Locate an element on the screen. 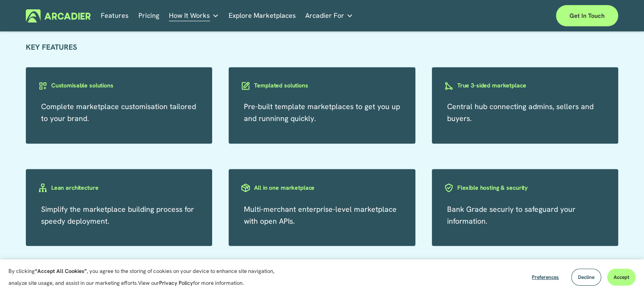 The width and height of the screenshot is (644, 295). span: Preferences is located at coordinates (545, 277).